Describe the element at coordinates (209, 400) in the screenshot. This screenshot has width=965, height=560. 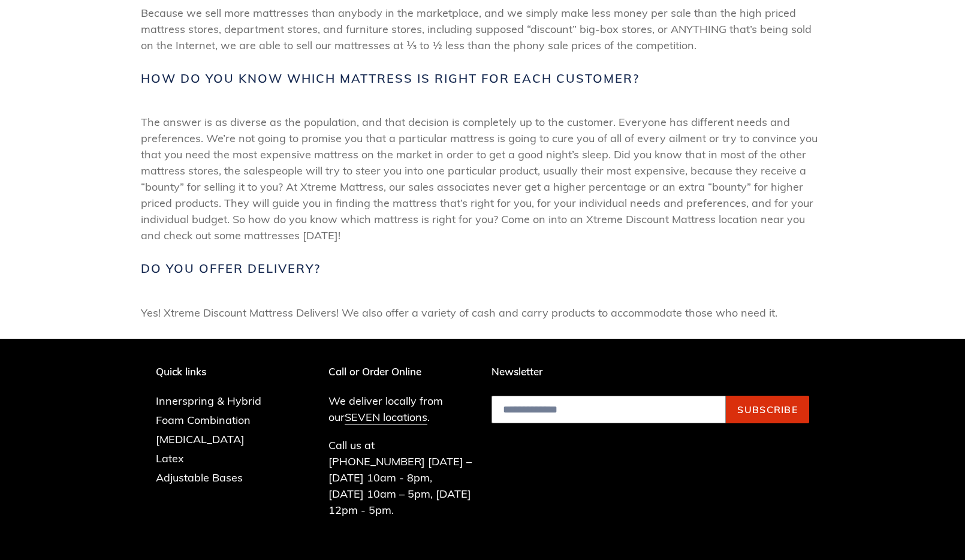
I see `a: Innerspring & Hybrid` at that location.